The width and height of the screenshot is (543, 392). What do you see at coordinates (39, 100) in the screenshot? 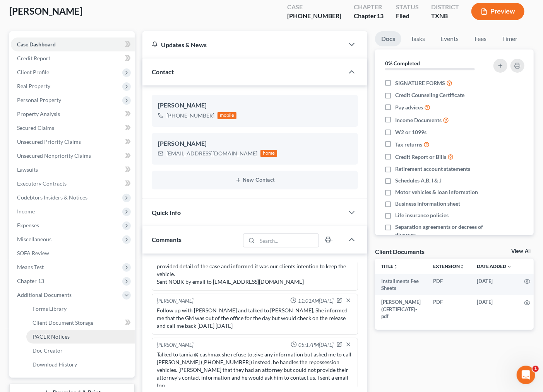
I see `span: Personal Property` at bounding box center [39, 100].